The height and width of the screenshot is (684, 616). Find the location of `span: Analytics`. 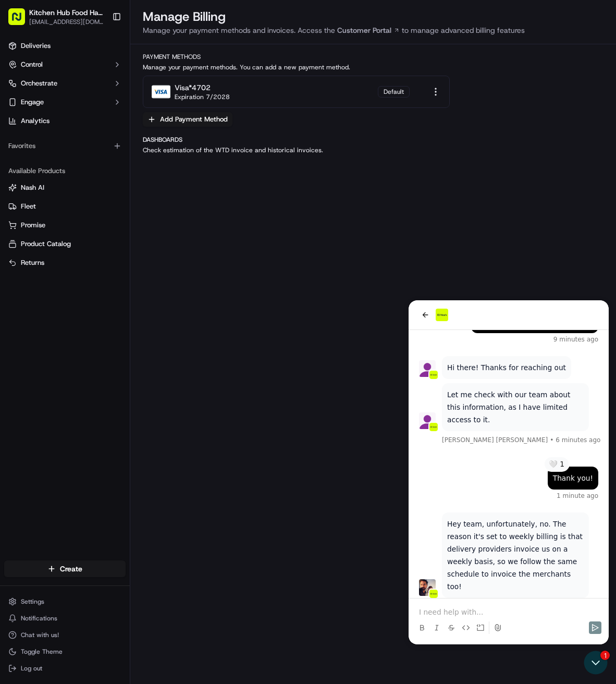

span: Analytics is located at coordinates (35, 121).